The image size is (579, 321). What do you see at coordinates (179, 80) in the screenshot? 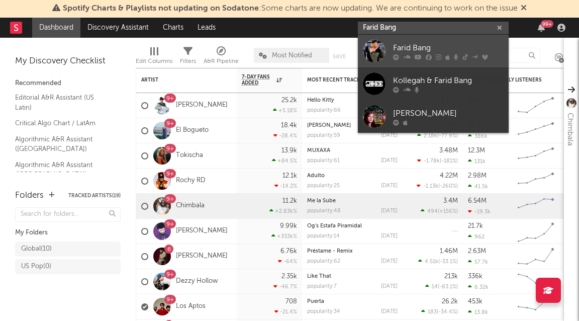
I see `div: Artist` at bounding box center [179, 80].